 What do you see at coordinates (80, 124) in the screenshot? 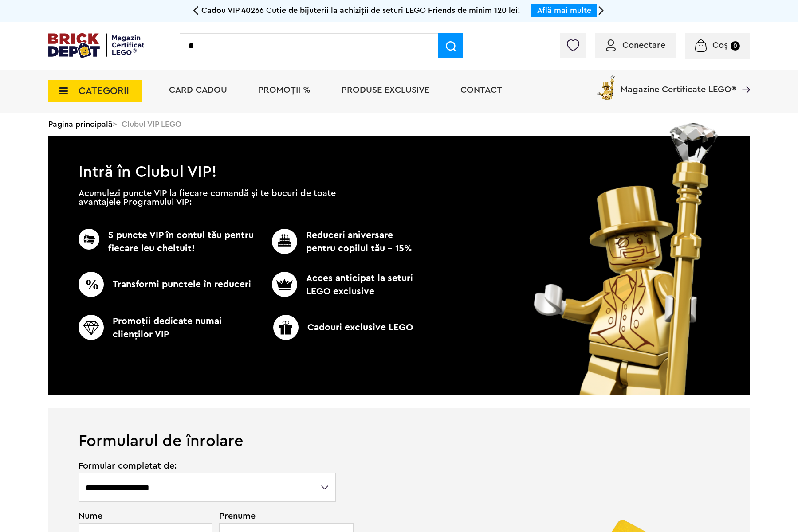
I see `a: Pagina principală` at bounding box center [80, 124].